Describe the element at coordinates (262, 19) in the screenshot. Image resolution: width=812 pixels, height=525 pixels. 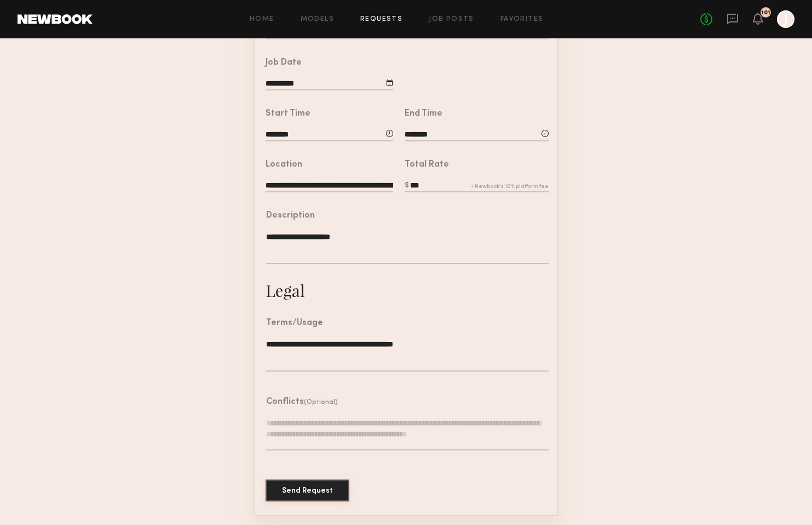
I see `a: Home` at that location.